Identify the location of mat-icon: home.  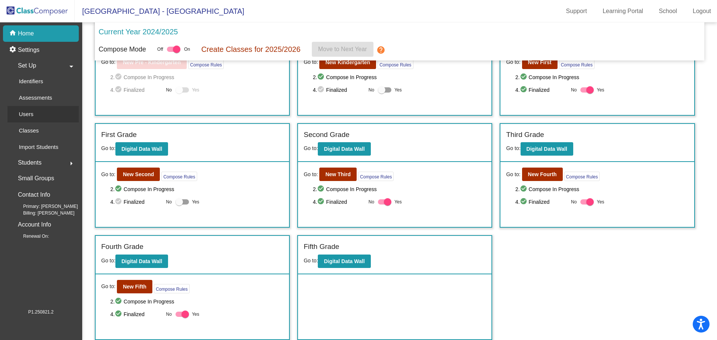
(13, 34).